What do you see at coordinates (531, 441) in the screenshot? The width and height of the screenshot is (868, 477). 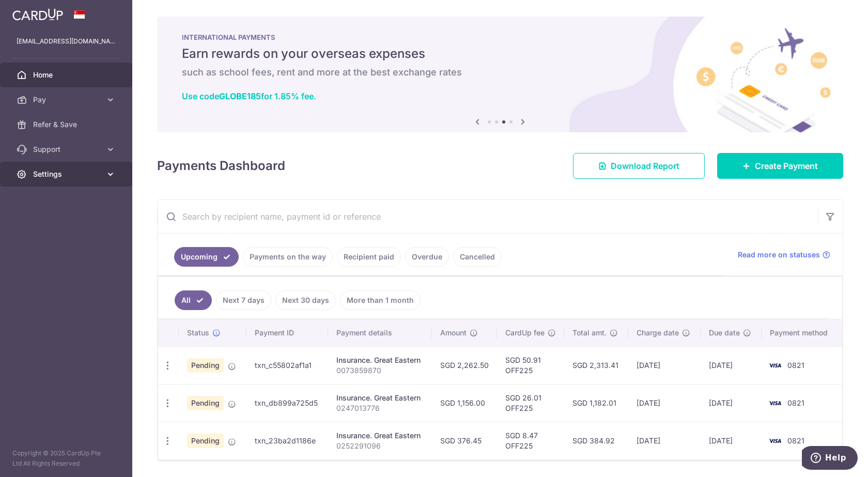 I see `td: SGD 8.47 OFF225` at bounding box center [531, 441].